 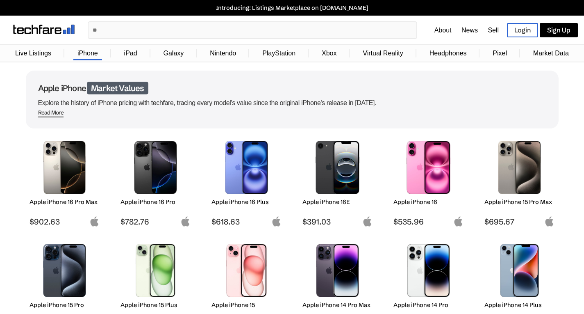 What do you see at coordinates (551, 53) in the screenshot?
I see `a: Market Data` at bounding box center [551, 53].